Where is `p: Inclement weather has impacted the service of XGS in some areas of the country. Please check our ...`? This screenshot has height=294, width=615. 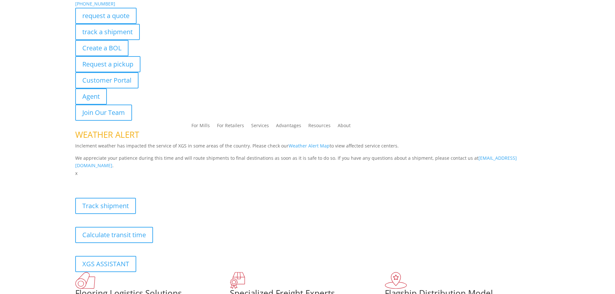
p: Inclement weather has impacted the service of XGS in some areas of the country. Please check our ... is located at coordinates (308, 148).